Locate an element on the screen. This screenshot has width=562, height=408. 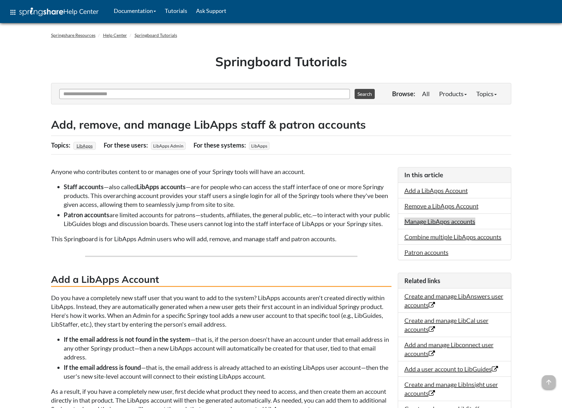
a: Create and manage LibAnswers user accounts is located at coordinates (454, 300).